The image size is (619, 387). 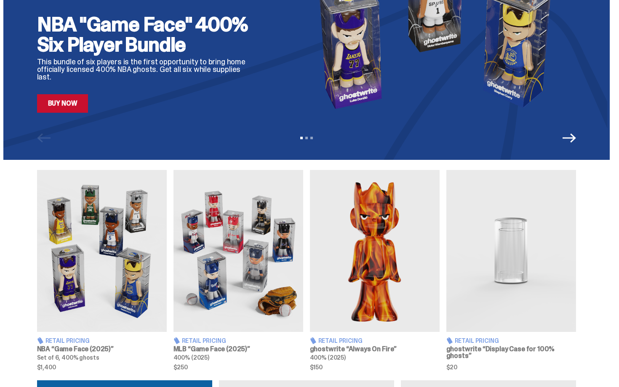 I want to click on a: Buy Now, so click(x=63, y=104).